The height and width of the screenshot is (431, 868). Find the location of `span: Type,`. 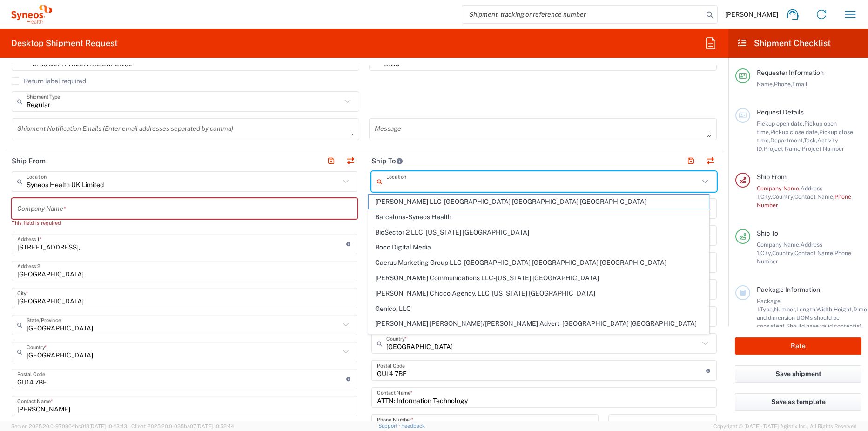

span: Type, is located at coordinates (767, 309).